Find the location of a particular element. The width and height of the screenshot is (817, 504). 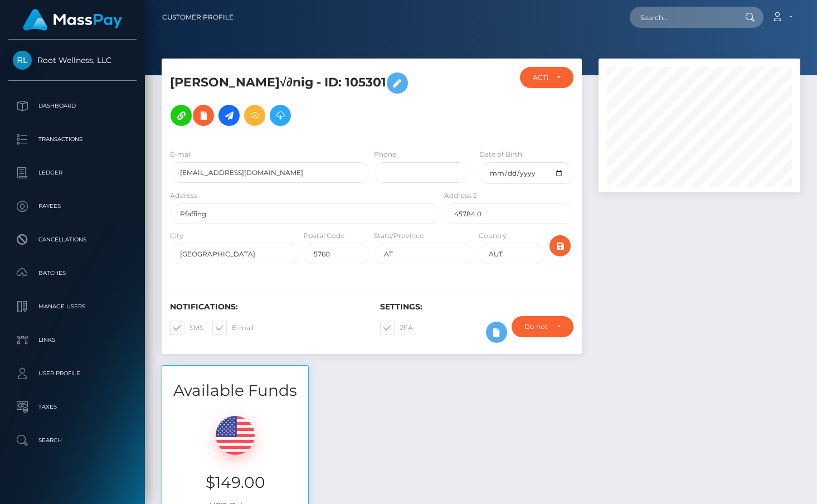

label: Date of Birth is located at coordinates (500, 155).